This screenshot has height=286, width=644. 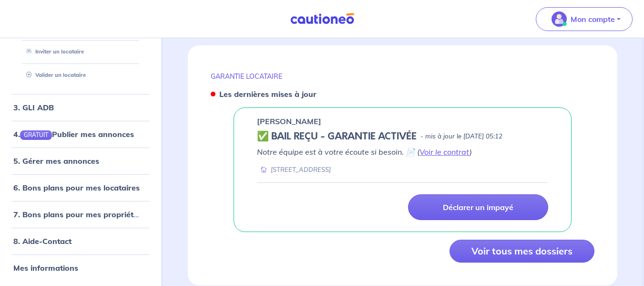 What do you see at coordinates (559, 19) in the screenshot?
I see `img: illu_account_valid_menu.svg` at bounding box center [559, 19].